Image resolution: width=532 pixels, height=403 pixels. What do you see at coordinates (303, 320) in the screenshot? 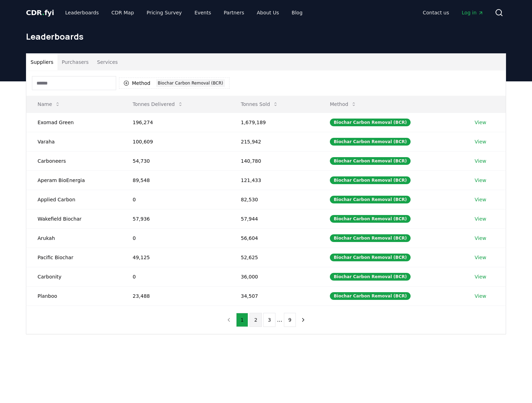
I see `button: next page` at bounding box center [303, 320].